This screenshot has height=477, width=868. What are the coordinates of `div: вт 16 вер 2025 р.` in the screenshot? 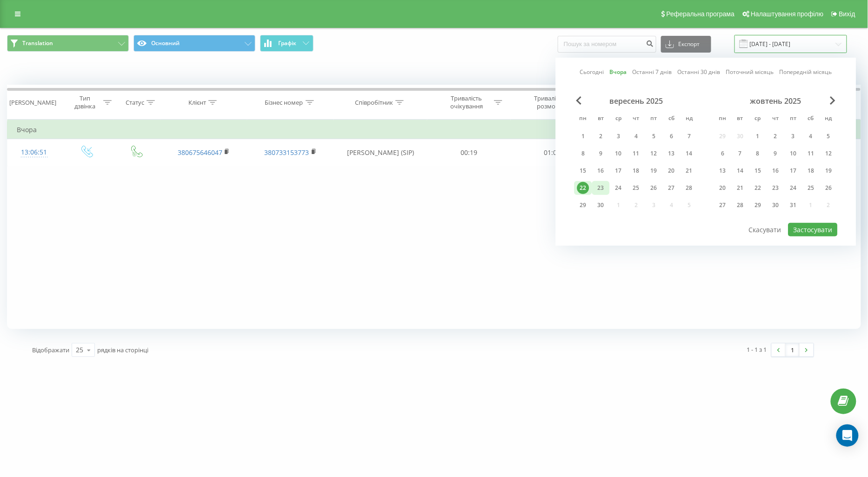 It's located at (601, 171).